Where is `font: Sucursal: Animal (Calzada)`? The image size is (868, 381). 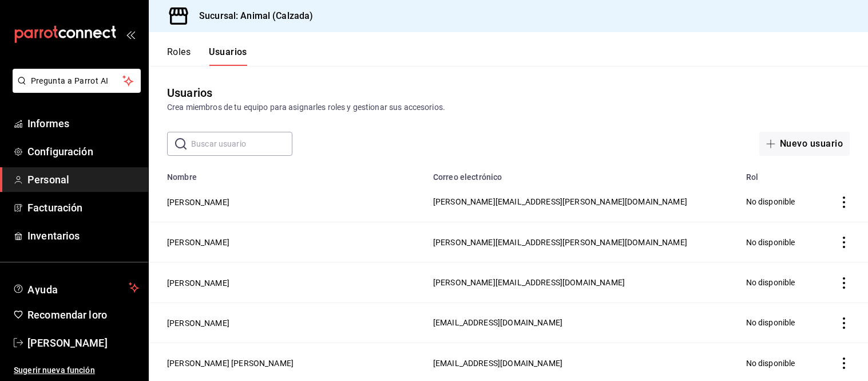 font: Sucursal: Animal (Calzada) is located at coordinates (256, 16).